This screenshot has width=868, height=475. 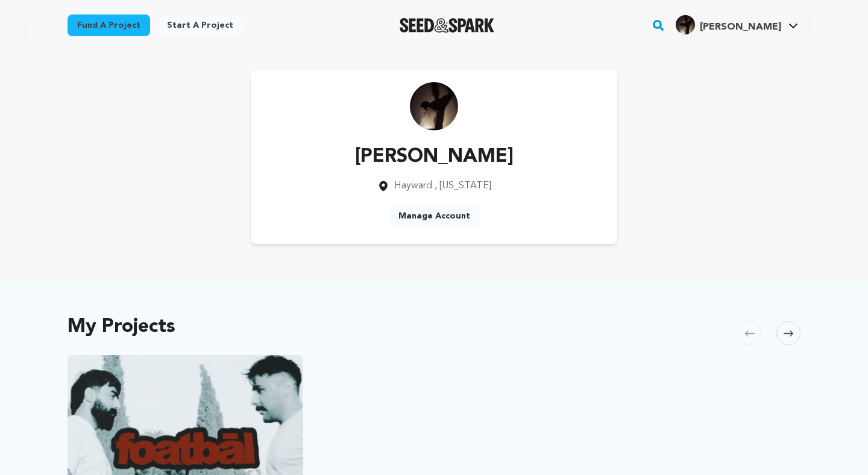 What do you see at coordinates (736, 25) in the screenshot?
I see `span: Abe N.'s Profile` at bounding box center [736, 25].